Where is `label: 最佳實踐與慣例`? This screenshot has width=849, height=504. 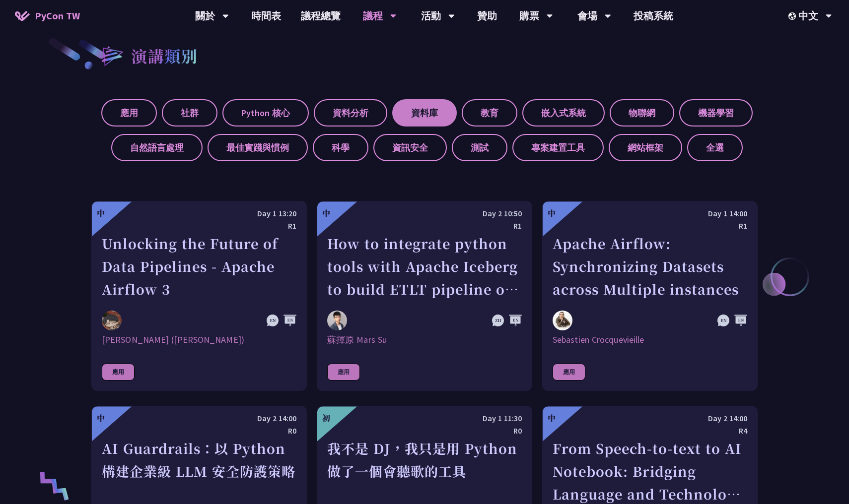
label: 最佳實踐與慣例 is located at coordinates (258, 147).